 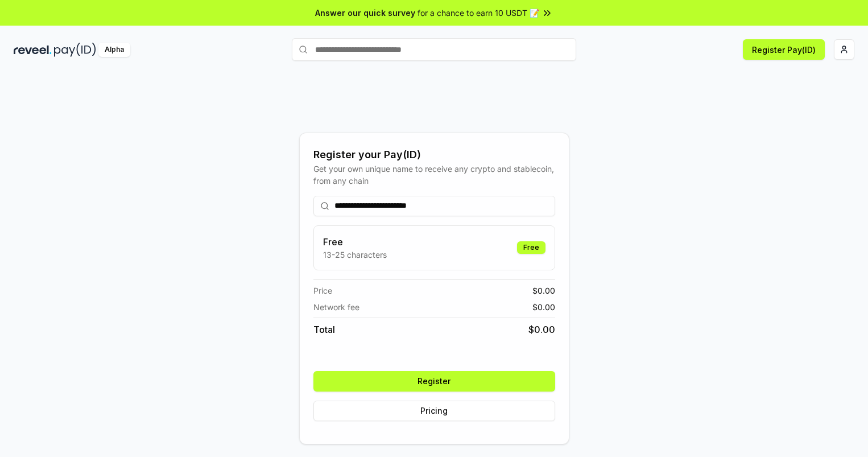 What do you see at coordinates (324, 330) in the screenshot?
I see `span: Total` at bounding box center [324, 330].